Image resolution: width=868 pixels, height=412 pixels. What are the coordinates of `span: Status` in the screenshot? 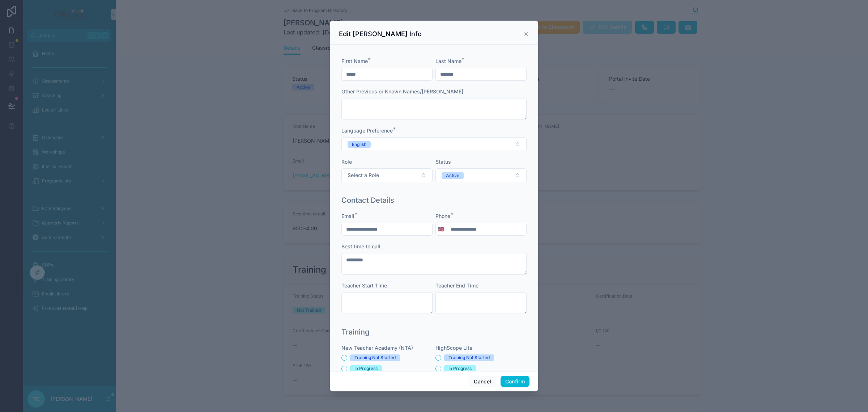 It's located at (443, 162).